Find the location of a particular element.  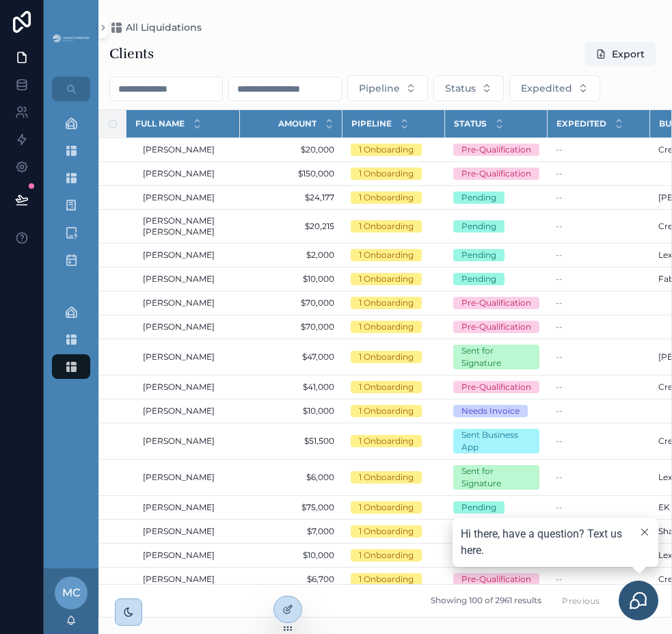

span: All Liquidations is located at coordinates (163, 28).